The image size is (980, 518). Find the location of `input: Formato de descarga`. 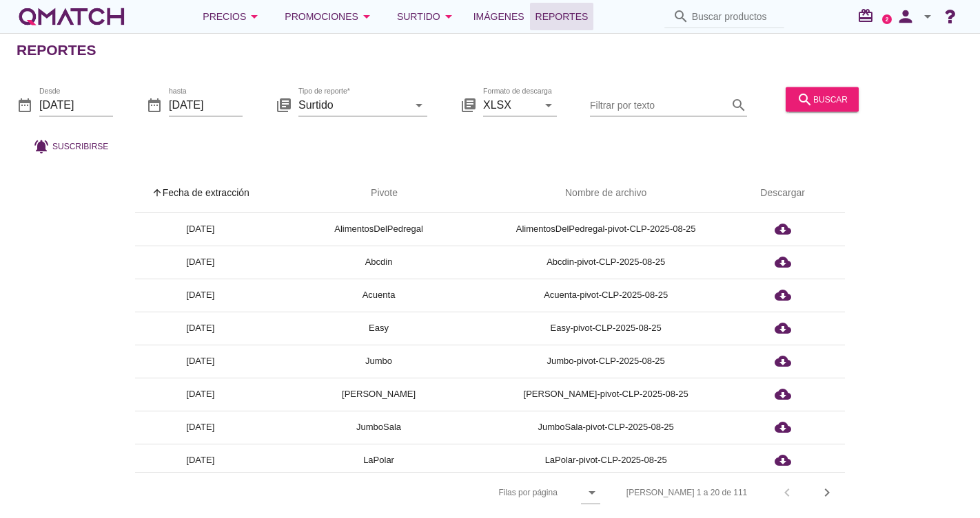

input: Formato de descarga is located at coordinates (509, 104).